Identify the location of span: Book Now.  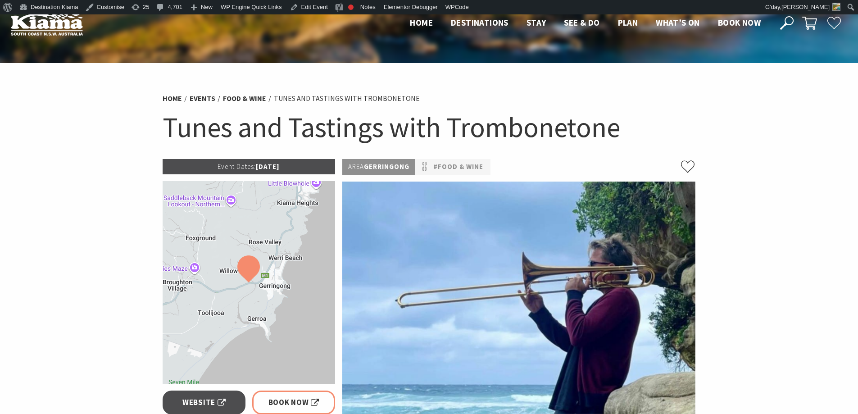
(294, 402).